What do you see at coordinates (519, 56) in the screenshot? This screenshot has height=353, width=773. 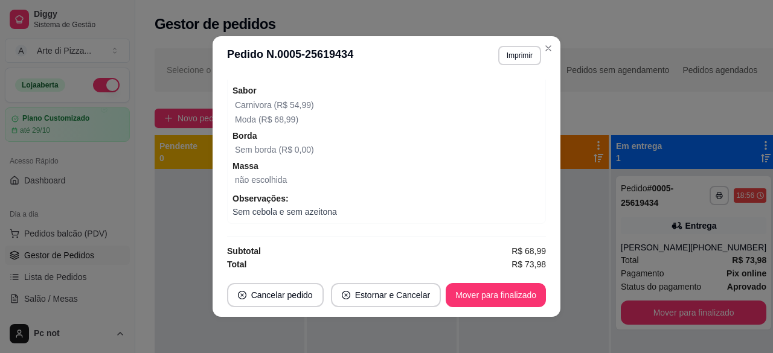 I see `button: Imprimir` at bounding box center [519, 56].